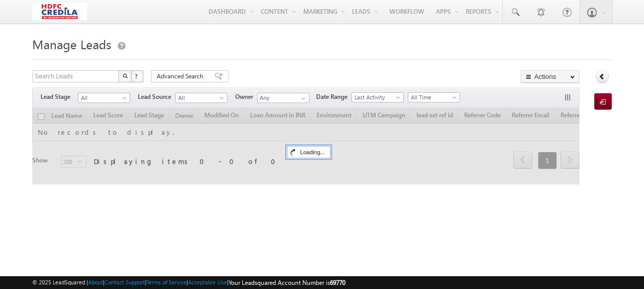 Image resolution: width=644 pixels, height=289 pixels. Describe the element at coordinates (433, 97) in the screenshot. I see `span: All Time` at that location.